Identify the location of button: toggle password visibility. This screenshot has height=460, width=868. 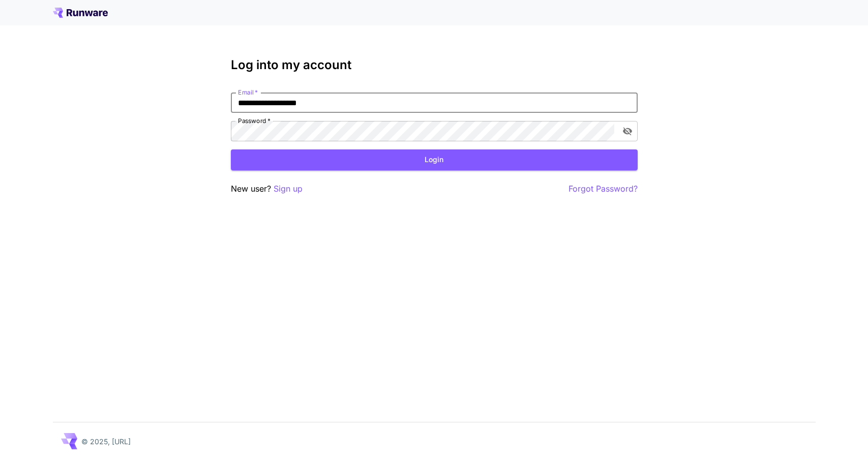
(627, 131).